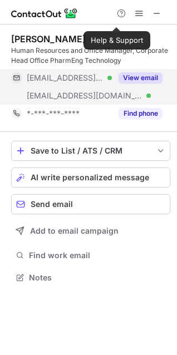 The height and width of the screenshot is (355, 177). I want to click on button: Find work email, so click(91, 256).